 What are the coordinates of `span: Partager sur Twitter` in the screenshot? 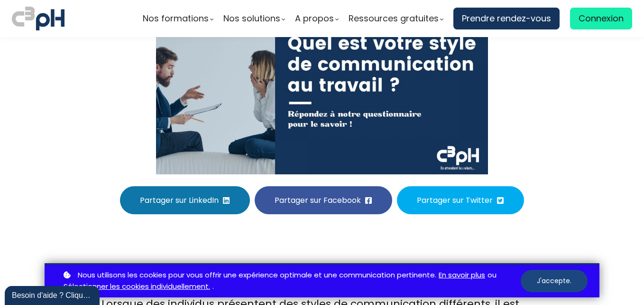 It's located at (455, 200).